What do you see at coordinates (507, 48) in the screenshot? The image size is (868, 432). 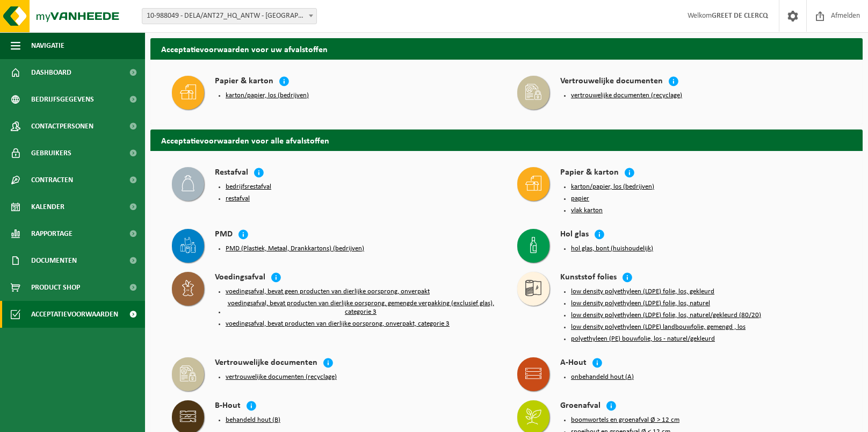 I see `h2: Acceptatievoorwaarden voor uw afvalstoffen` at bounding box center [507, 48].